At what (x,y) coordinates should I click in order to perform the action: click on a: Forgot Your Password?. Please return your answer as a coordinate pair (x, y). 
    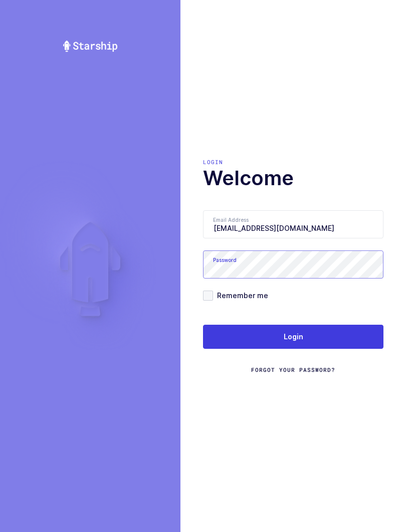
    Looking at the image, I should click on (293, 370).